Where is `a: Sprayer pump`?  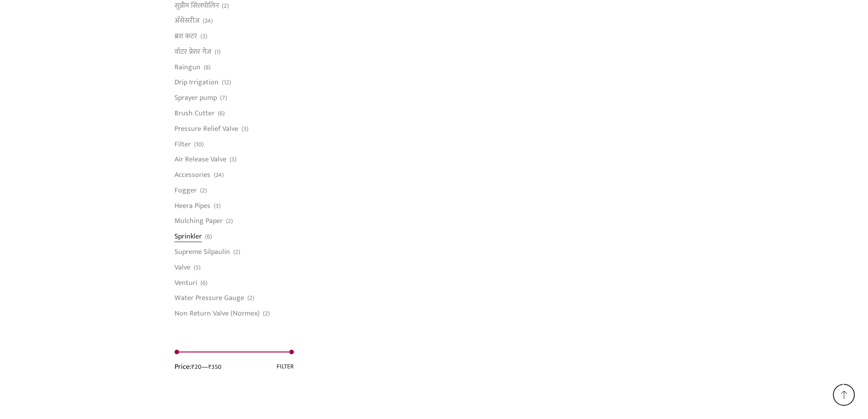
a: Sprayer pump is located at coordinates (196, 98).